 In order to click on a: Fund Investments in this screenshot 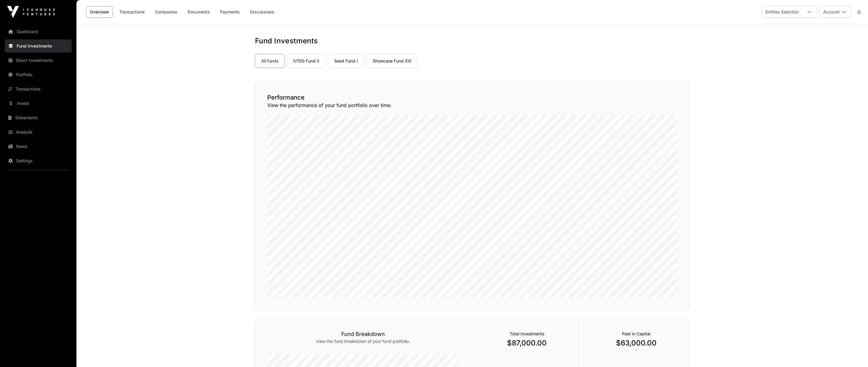, I will do `click(38, 46)`.